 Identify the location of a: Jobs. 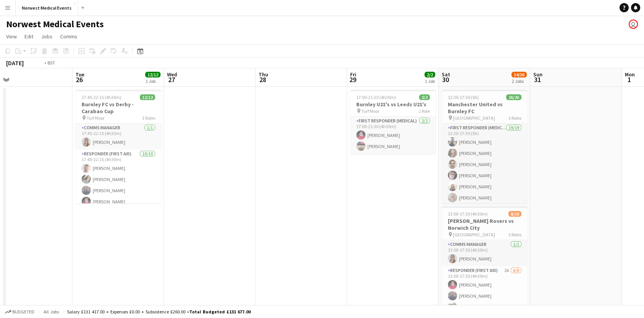
(47, 36).